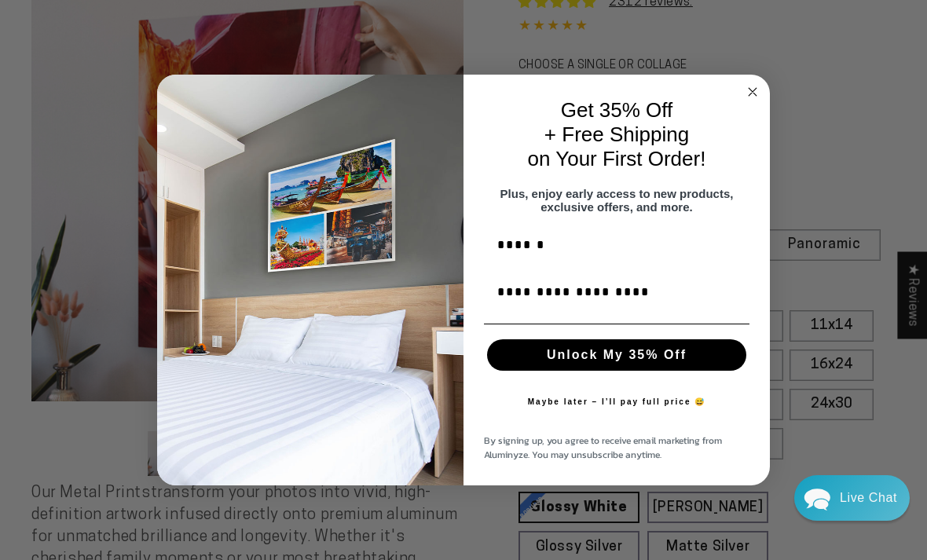 The height and width of the screenshot is (560, 927). I want to click on button: Maybe later – I’ll pay full price 😅, so click(617, 402).